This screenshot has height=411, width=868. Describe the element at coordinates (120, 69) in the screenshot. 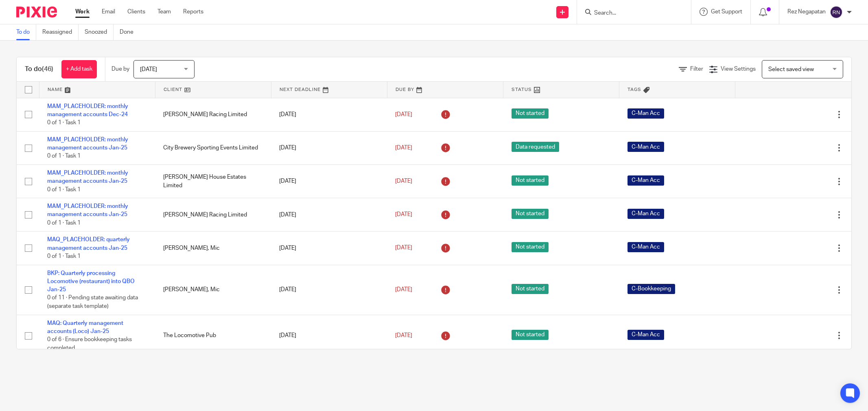

I see `p: Due by` at that location.